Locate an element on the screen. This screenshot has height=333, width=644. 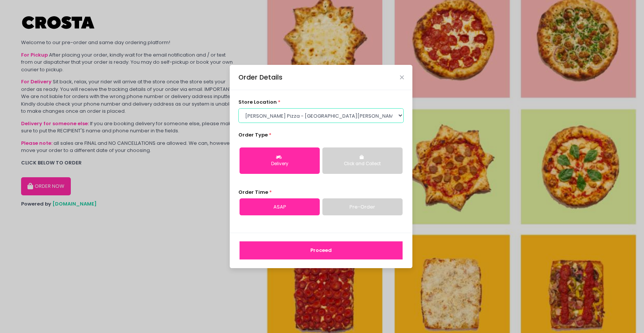
div: Order Details is located at coordinates (260, 77).